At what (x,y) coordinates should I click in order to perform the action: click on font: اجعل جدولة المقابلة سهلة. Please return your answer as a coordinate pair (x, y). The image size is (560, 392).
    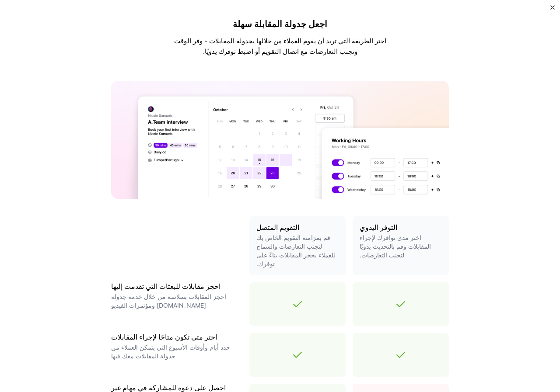
    Looking at the image, I should click on (280, 24).